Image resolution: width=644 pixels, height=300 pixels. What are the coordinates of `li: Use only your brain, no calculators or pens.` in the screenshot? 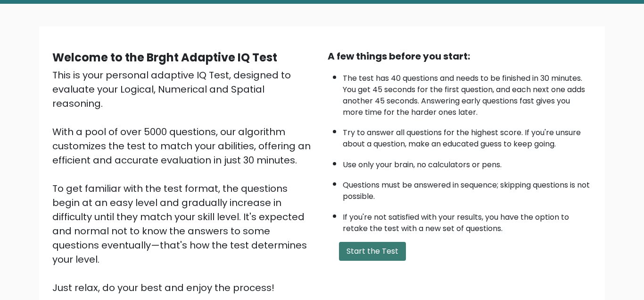 It's located at (467, 163).